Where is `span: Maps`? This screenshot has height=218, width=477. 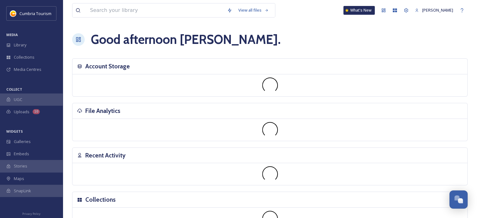
span: Maps is located at coordinates (19, 178).